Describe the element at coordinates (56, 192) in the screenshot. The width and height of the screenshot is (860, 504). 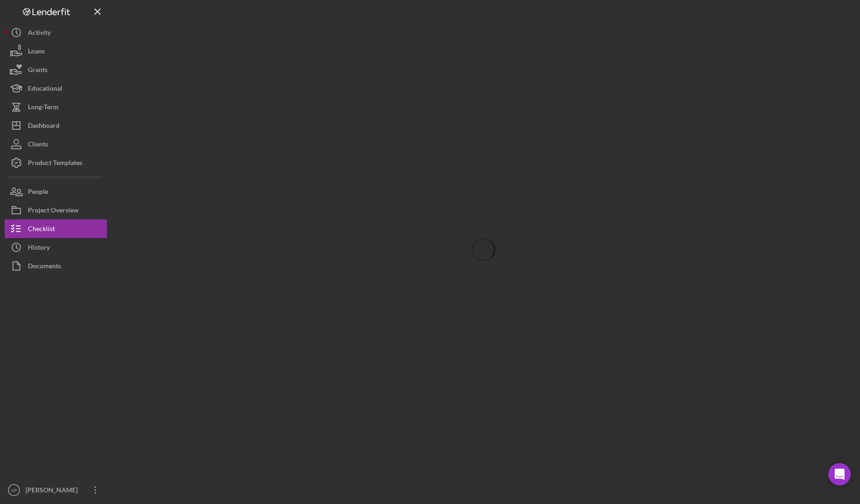
I see `button: People` at that location.